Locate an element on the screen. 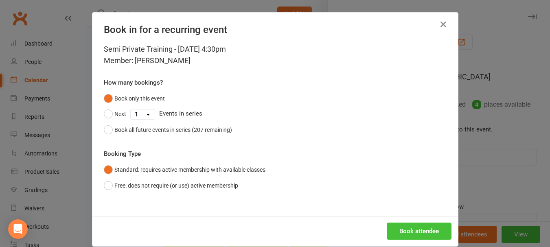  div: Open Intercom Messenger is located at coordinates (18, 229).